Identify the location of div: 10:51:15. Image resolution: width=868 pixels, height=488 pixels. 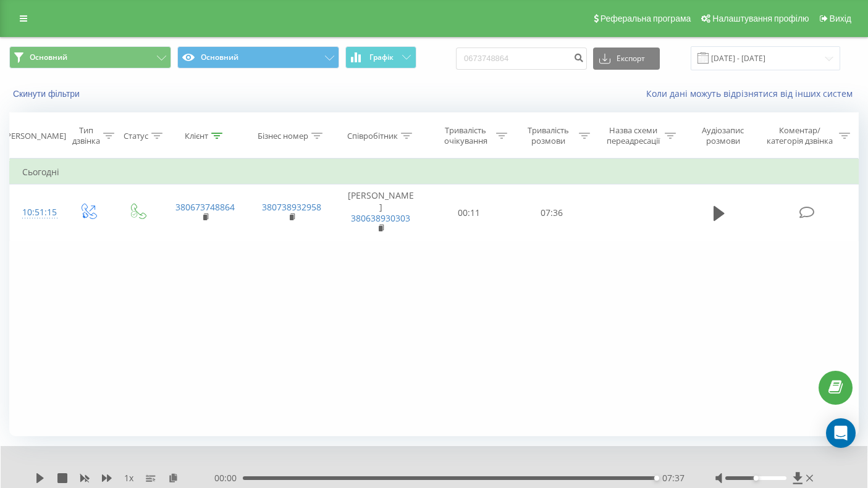
(36, 212).